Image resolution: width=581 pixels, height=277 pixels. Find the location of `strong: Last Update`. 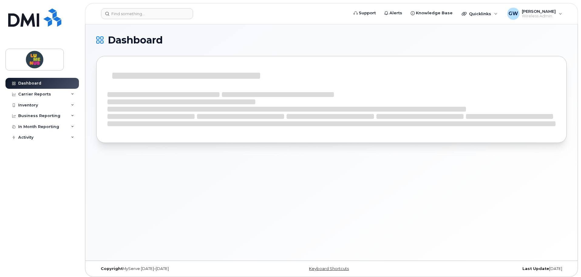

strong: Last Update is located at coordinates (536, 268).